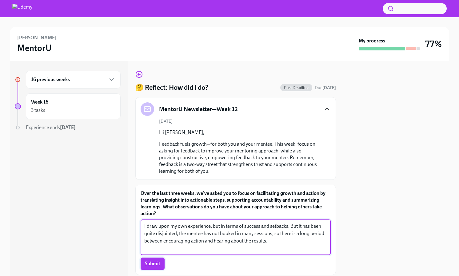 This screenshot has width=459, height=276. What do you see at coordinates (372, 41) in the screenshot?
I see `strong: My progress` at bounding box center [372, 41].